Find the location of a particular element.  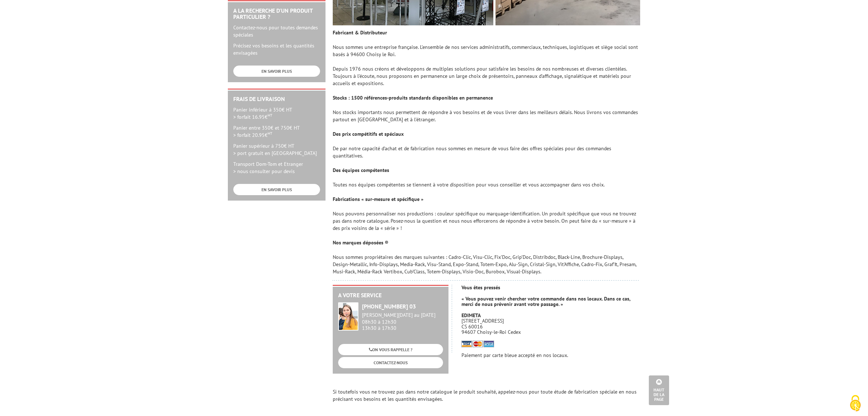

h2: Frais de Livraison is located at coordinates (277, 99).